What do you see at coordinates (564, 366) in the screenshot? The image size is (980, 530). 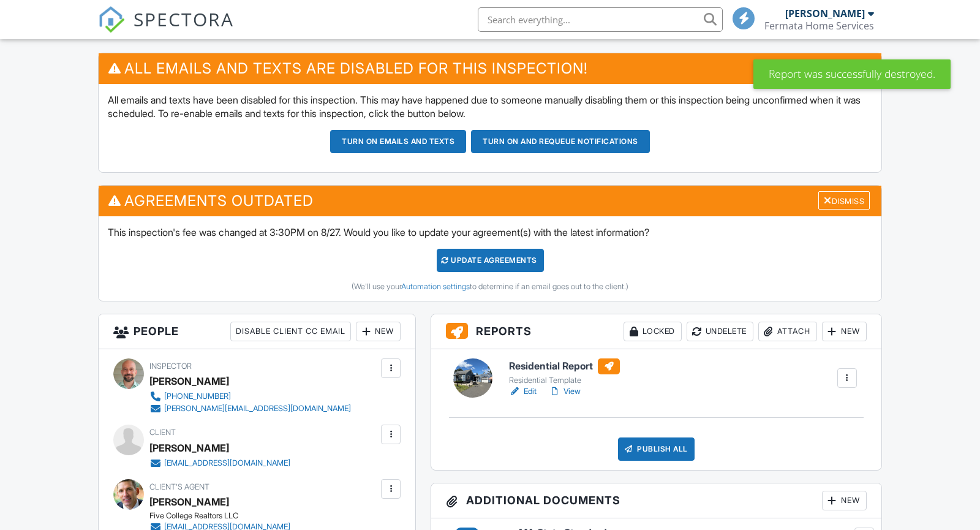 I see `h6: Residential Report` at bounding box center [564, 366].